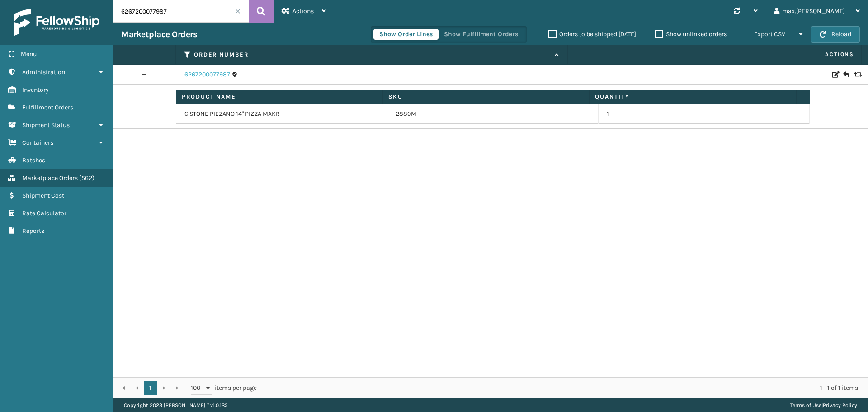  Describe the element at coordinates (43, 72) in the screenshot. I see `span: Administration` at that location.